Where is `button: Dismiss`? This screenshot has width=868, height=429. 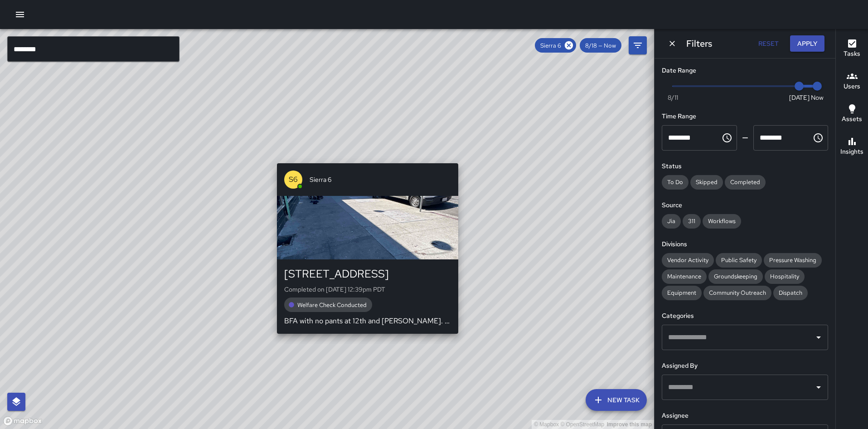
button: Dismiss is located at coordinates (672, 44).